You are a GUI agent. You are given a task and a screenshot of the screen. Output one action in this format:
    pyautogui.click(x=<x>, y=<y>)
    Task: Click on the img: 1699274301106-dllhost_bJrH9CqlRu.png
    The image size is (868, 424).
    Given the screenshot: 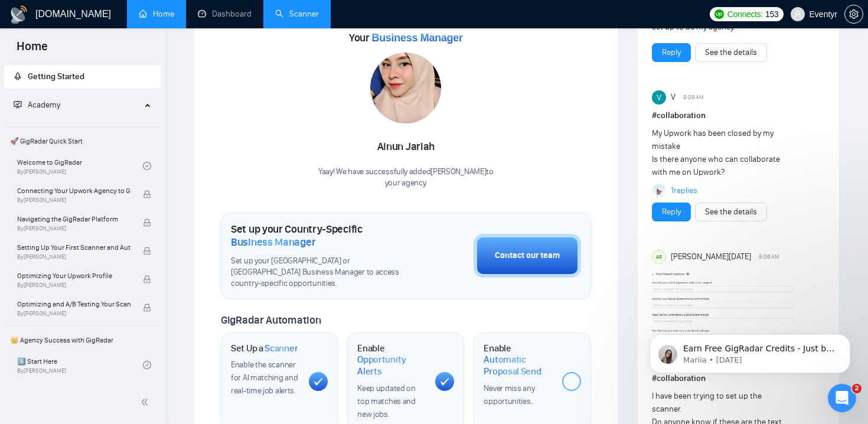 What is the action you would take?
    pyautogui.click(x=406, y=88)
    